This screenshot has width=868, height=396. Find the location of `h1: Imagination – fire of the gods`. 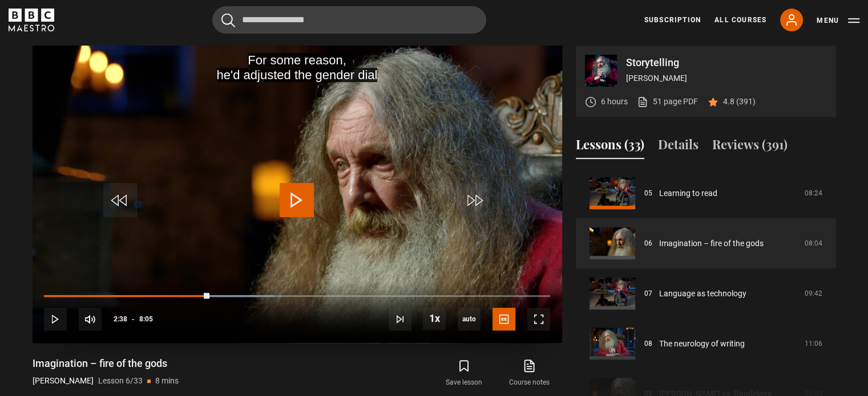

h1: Imagination – fire of the gods is located at coordinates (105, 363).